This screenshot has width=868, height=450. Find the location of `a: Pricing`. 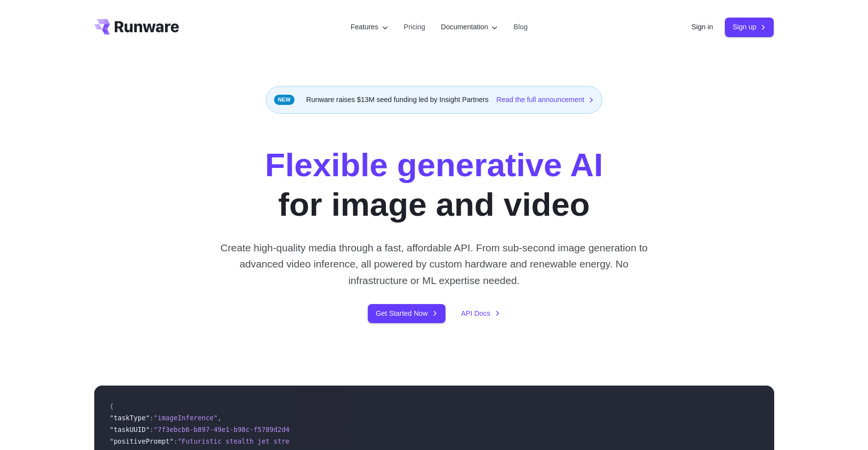

a: Pricing is located at coordinates (415, 27).